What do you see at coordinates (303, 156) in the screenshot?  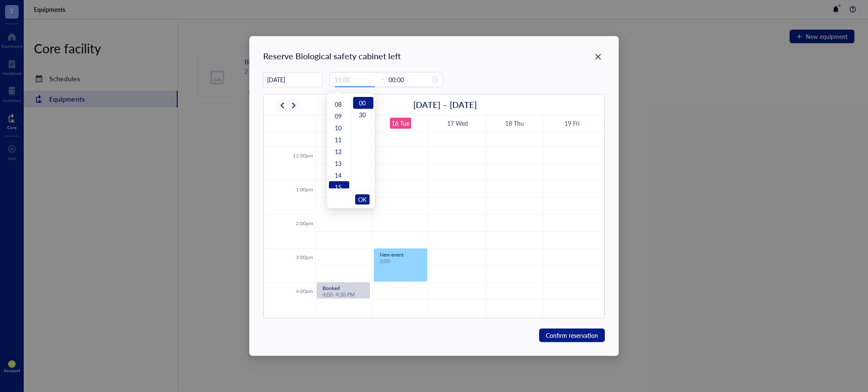 I see `div: 12:00pm` at bounding box center [303, 156].